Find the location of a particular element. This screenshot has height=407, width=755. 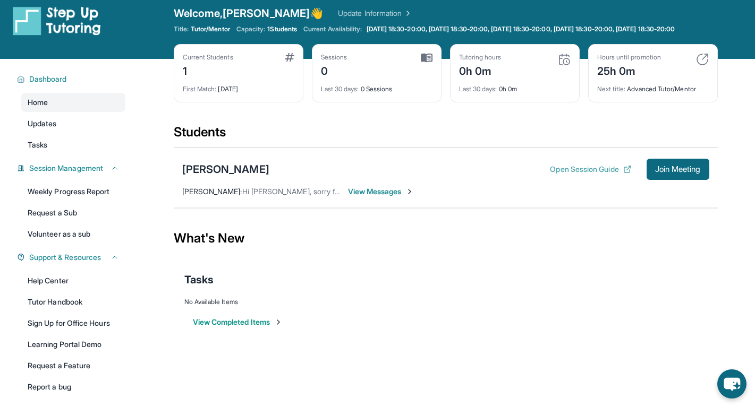

div: Advanced Tutor/Mentor is located at coordinates (653, 86).